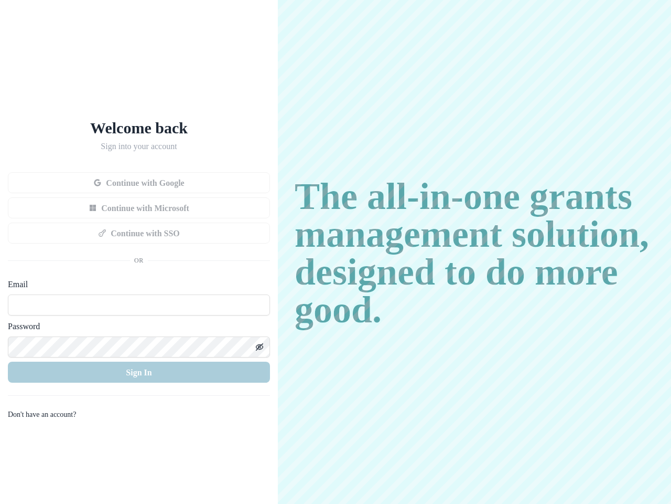 Image resolution: width=671 pixels, height=504 pixels. I want to click on h1: Welcome back, so click(139, 127).